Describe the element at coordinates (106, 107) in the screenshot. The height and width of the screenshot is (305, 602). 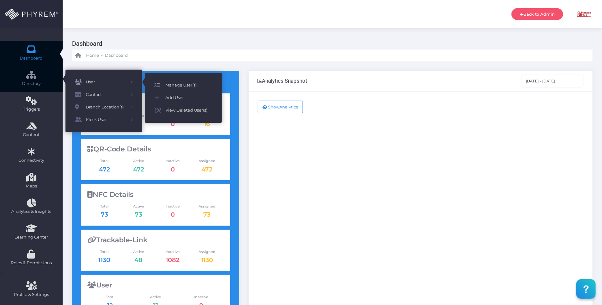
I see `span: Branch Location(s)` at that location.